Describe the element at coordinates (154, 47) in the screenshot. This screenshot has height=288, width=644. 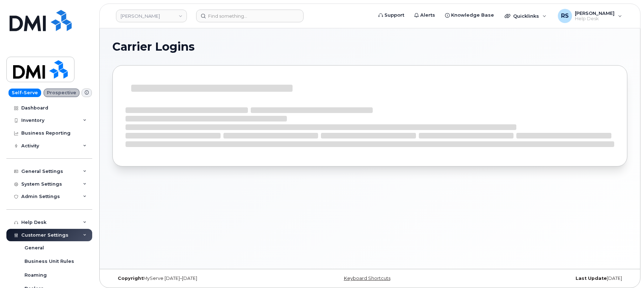
I see `span: Carrier Logins` at that location.